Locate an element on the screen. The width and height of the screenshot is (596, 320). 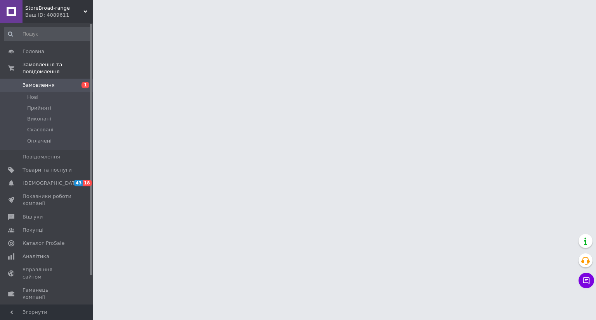
span: Товари та послуги is located at coordinates (47, 170).